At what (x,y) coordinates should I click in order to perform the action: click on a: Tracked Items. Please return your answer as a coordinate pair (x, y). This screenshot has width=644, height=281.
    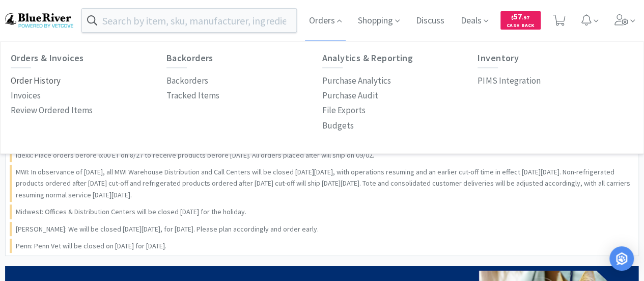
    Looking at the image, I should click on (193, 95).